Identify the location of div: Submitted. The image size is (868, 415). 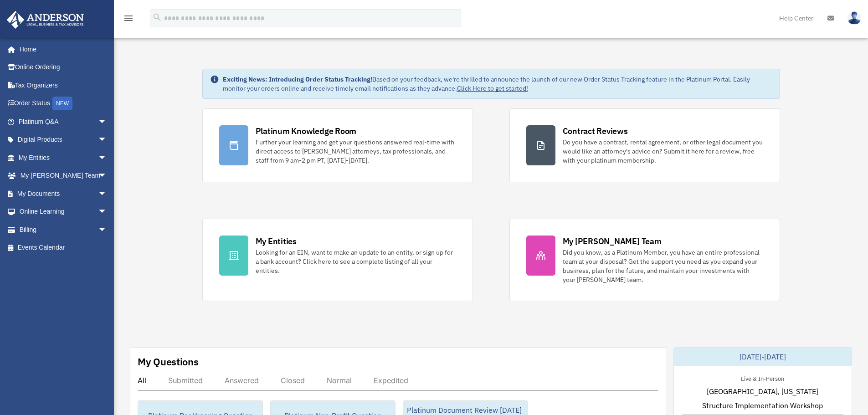
(185, 380).